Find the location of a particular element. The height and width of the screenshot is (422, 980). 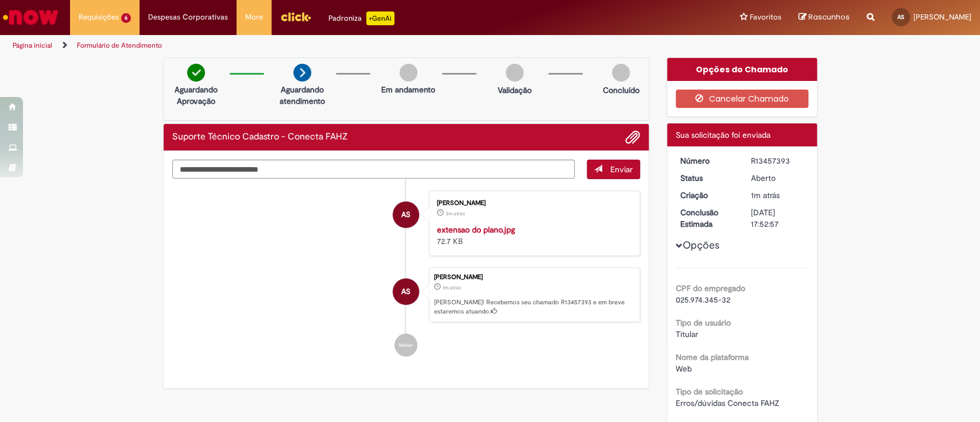

p: +GenAi is located at coordinates (381, 19).